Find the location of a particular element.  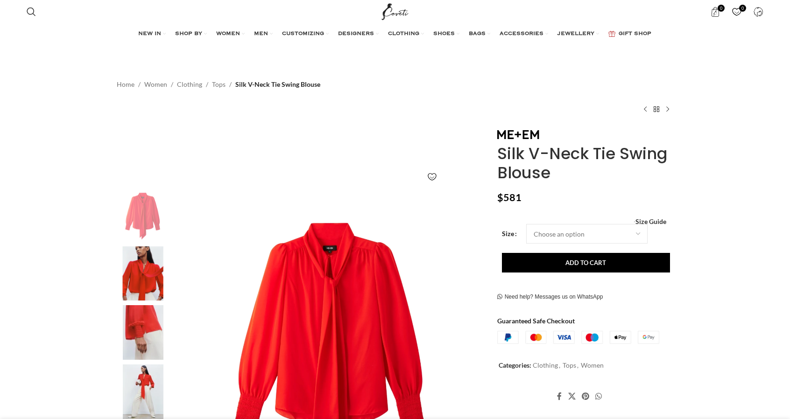

a: JEWELLERY is located at coordinates (578, 34).